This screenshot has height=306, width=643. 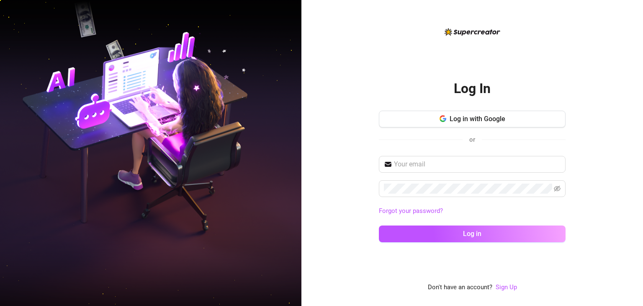 I want to click on a: Sign Up, so click(x=506, y=287).